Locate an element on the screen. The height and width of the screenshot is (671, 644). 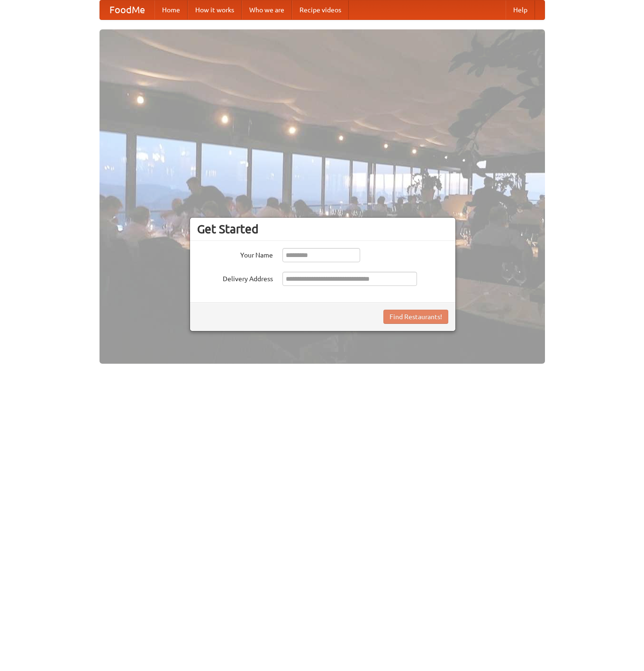
a: Help is located at coordinates (520, 10).